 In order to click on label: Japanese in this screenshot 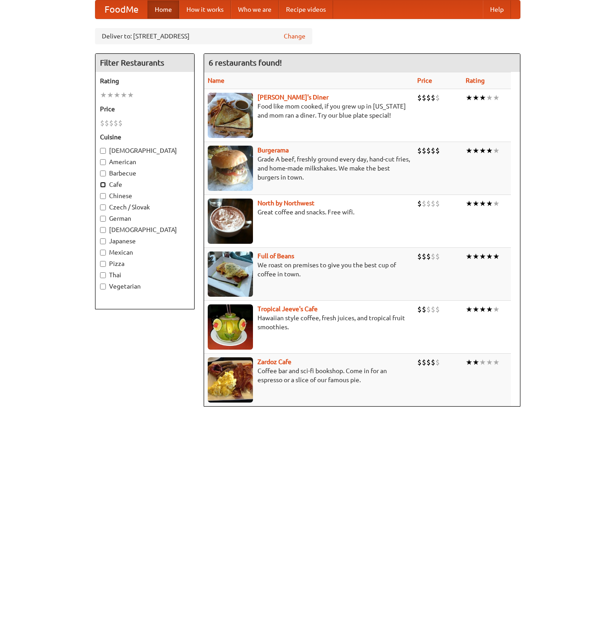, I will do `click(145, 241)`.